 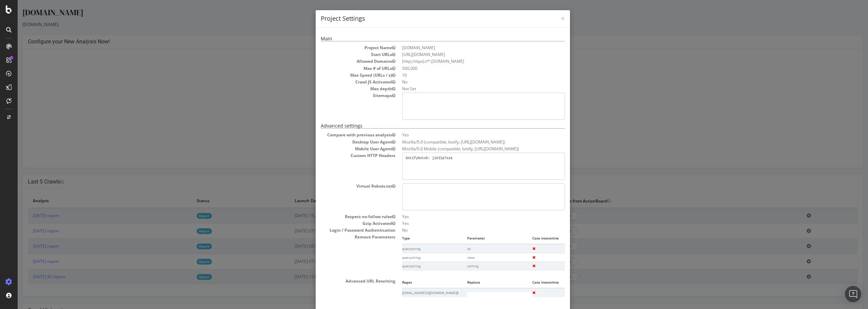 I want to click on h5: Advanced settings, so click(x=425, y=126).